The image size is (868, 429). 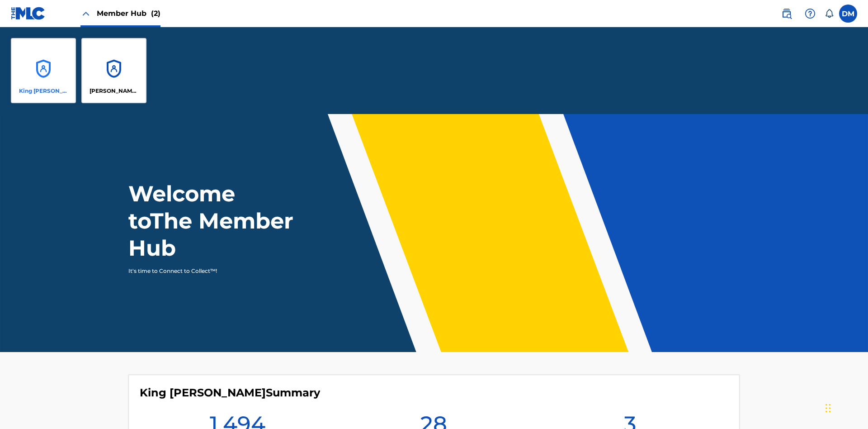 What do you see at coordinates (845, 407) in the screenshot?
I see `div: Chat Widget` at bounding box center [845, 407].